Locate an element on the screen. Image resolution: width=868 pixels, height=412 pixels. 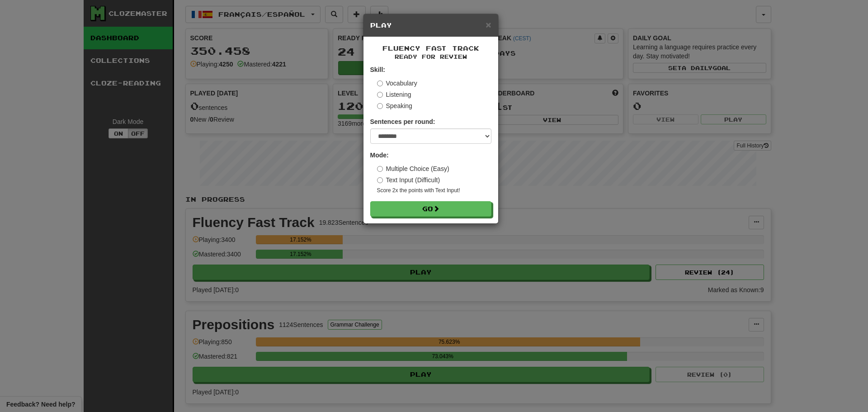
span: Fluency Fast Track is located at coordinates (431, 48).